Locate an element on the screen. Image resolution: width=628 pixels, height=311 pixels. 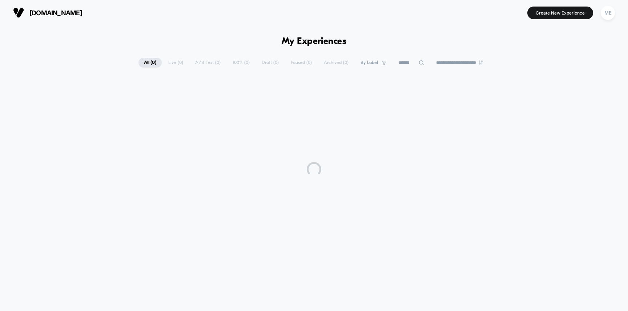
button: ME is located at coordinates (608, 13).